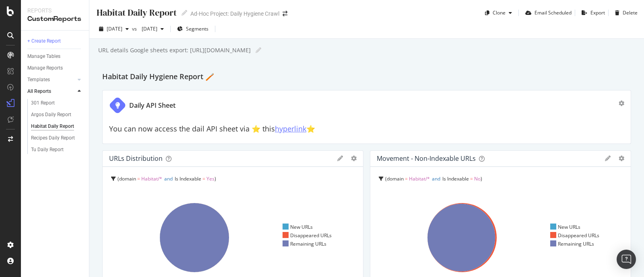 This screenshot has width=644, height=277. Describe the element at coordinates (152, 105) in the screenshot. I see `div: Daily API Sheet` at that location.